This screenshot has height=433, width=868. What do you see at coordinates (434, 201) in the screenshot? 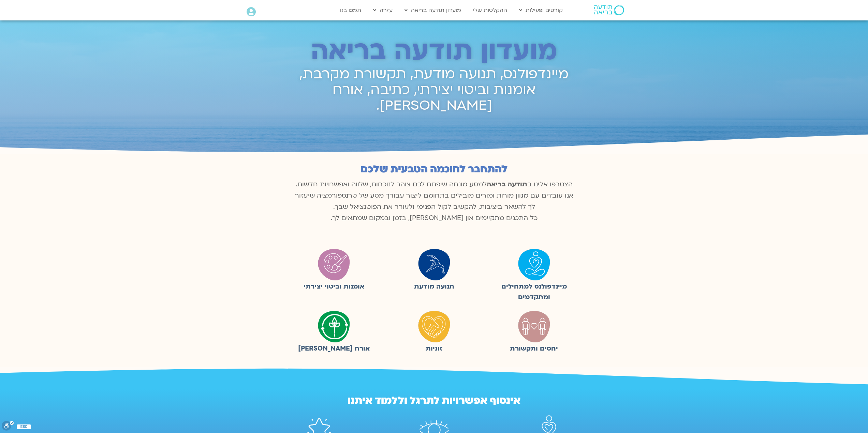
I see `p: הצטרפו אלינו ב למסע מונחה שיפתח לכם צוהר לנוכחות, שלווה ואפשרויות חדשות. אנו עובדים עם מגוון מורו...` at bounding box center [434, 201].